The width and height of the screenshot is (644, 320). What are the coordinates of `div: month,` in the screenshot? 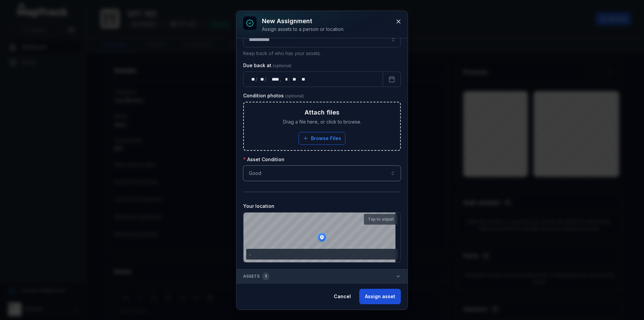 It's located at (261, 79).